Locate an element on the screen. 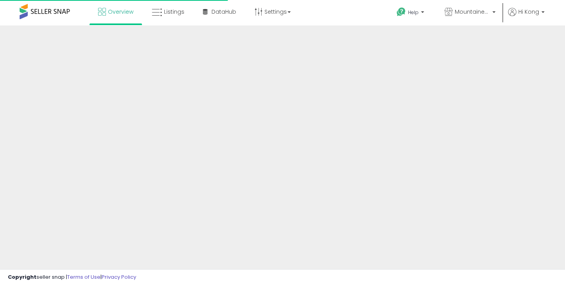 The height and width of the screenshot is (285, 565). strong: Copyright is located at coordinates (22, 277).